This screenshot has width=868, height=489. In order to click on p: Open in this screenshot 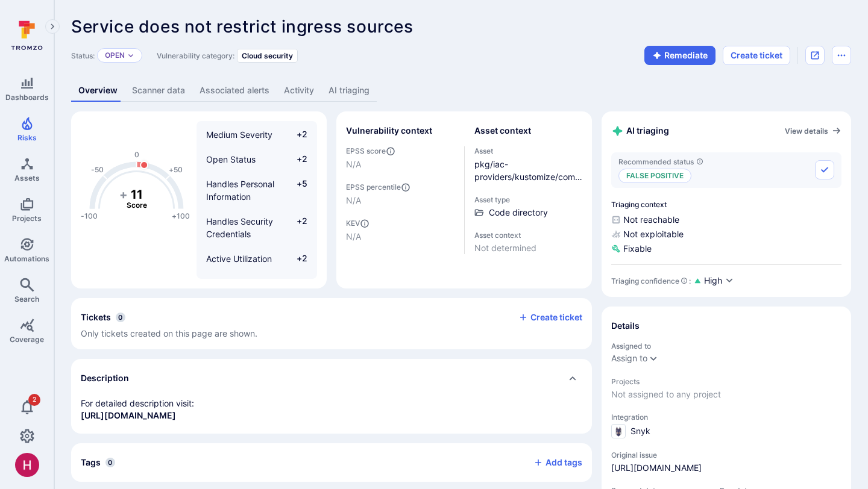, I will do `click(115, 56)`.